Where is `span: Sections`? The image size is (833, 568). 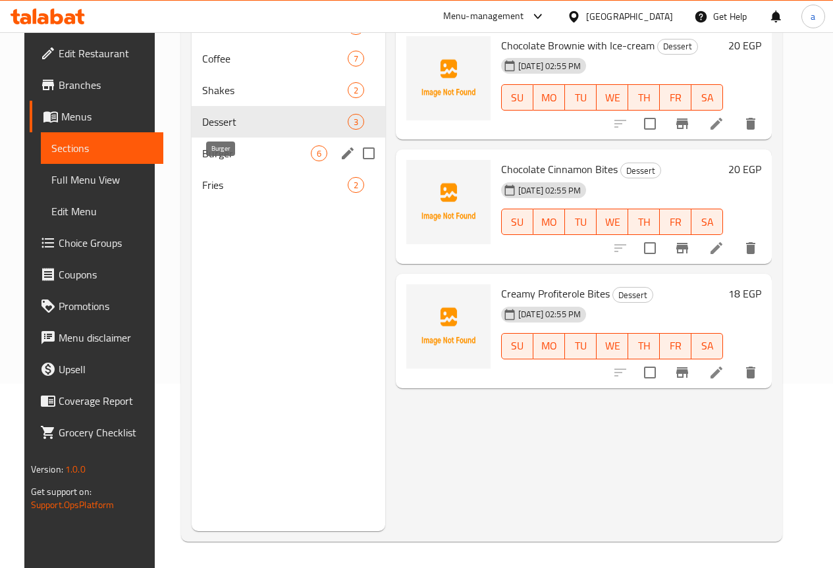 span: Sections is located at coordinates (102, 148).